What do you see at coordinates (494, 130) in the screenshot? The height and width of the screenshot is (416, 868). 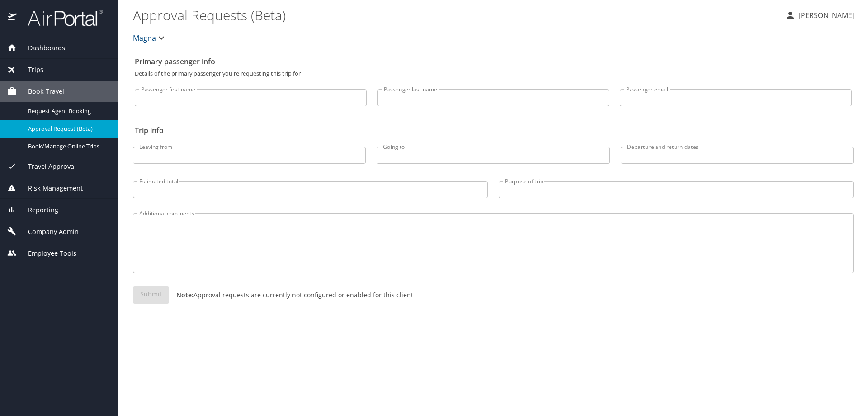 I see `h2: Trip info` at bounding box center [494, 130].